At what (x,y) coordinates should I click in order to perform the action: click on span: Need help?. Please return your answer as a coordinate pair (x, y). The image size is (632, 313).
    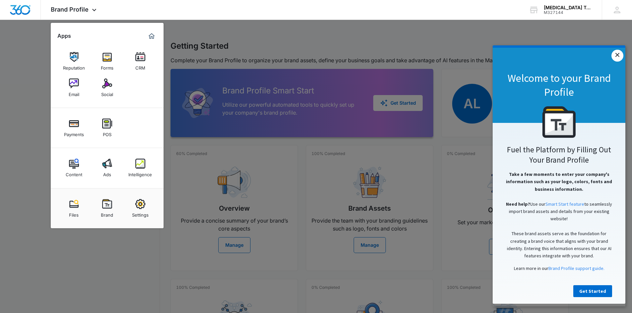
    Looking at the image, I should click on (25, 159).